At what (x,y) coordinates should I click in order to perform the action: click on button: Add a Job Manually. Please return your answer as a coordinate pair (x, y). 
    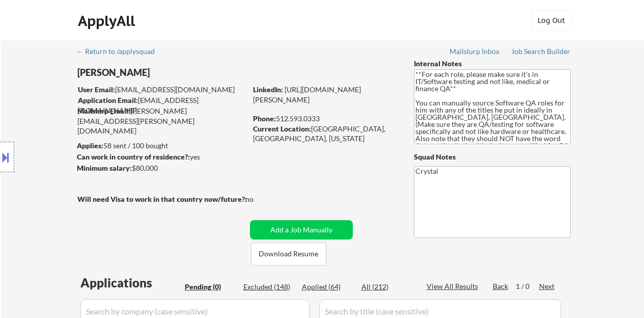
    Looking at the image, I should click on (301, 230).